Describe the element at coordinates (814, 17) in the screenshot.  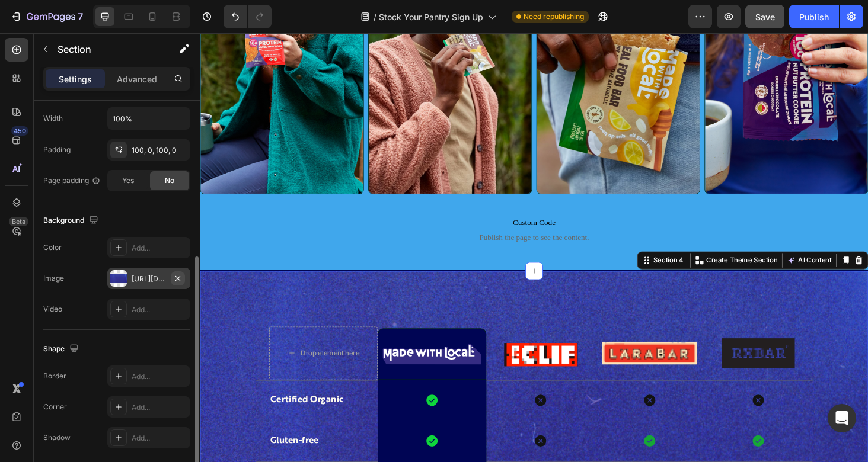
I see `div: Publish` at that location.